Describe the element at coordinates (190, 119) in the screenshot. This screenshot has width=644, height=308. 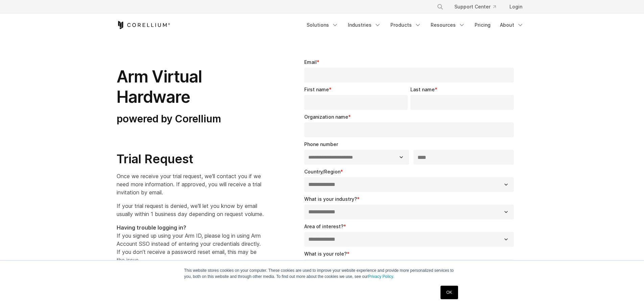
I see `h3: powered by Corellium` at that location.